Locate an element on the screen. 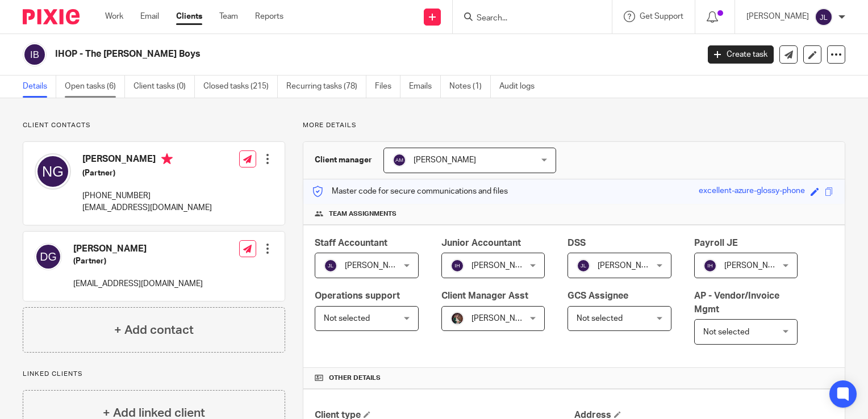  span: AP - Vendor/Invoice Mgmt is located at coordinates (737, 302).